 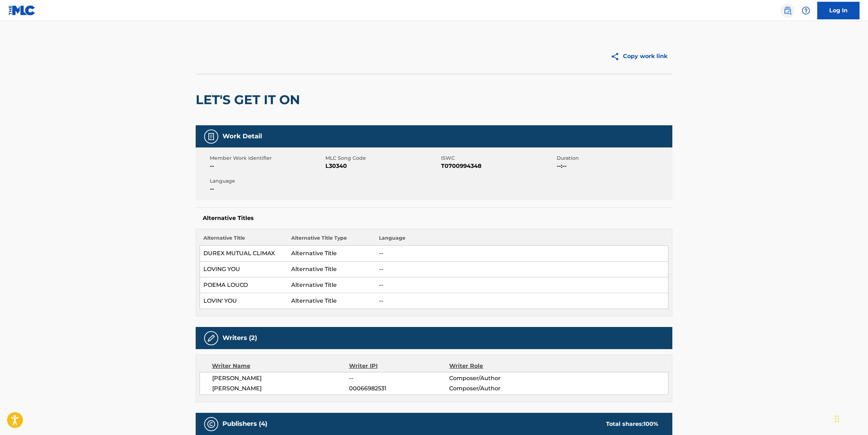 I want to click on img: MLC Logo, so click(x=22, y=10).